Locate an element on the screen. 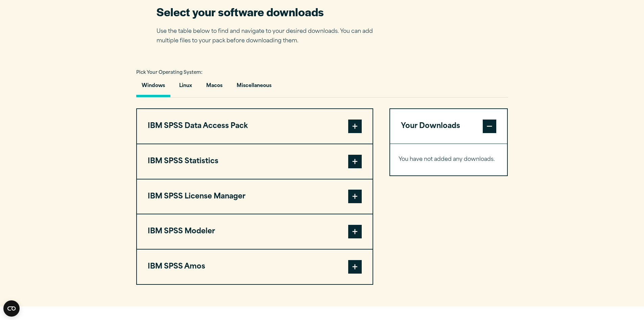  p: Use the table below to find and navigate to your desired downloads. You can add multiple files to... is located at coordinates (270, 37).